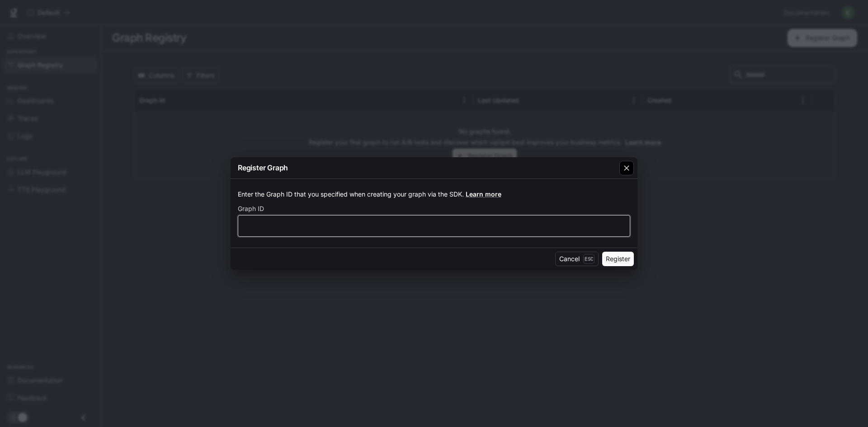 This screenshot has width=868, height=427. I want to click on a: Learn more, so click(483, 193).